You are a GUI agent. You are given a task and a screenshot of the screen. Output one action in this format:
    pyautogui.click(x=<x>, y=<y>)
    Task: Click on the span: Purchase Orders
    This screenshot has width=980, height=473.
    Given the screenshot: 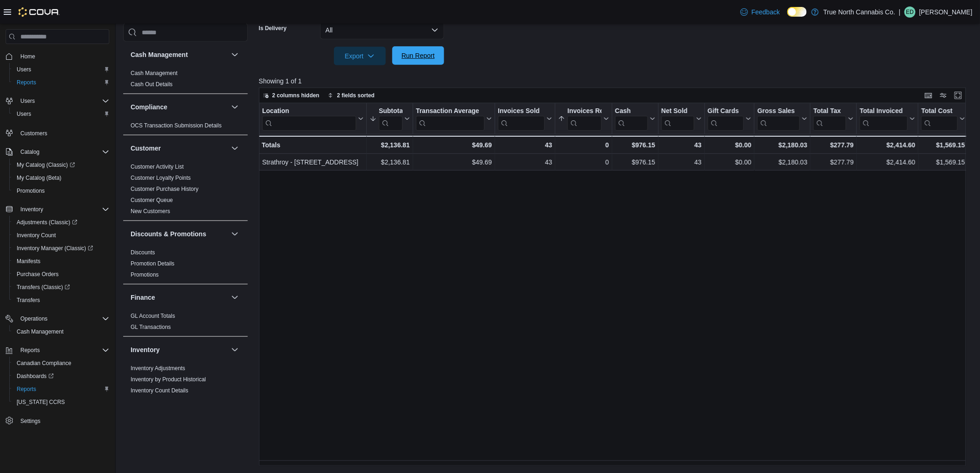 What is the action you would take?
    pyautogui.click(x=38, y=274)
    